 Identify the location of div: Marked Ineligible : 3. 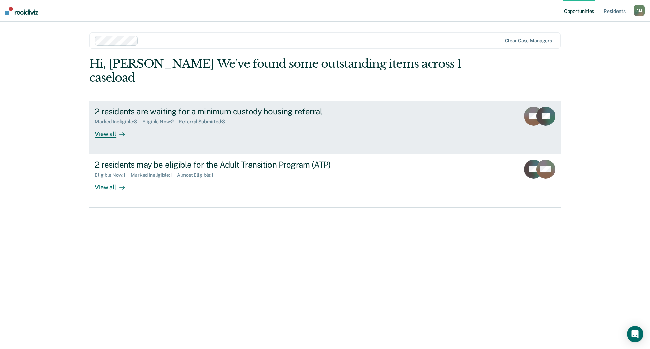
(119, 122).